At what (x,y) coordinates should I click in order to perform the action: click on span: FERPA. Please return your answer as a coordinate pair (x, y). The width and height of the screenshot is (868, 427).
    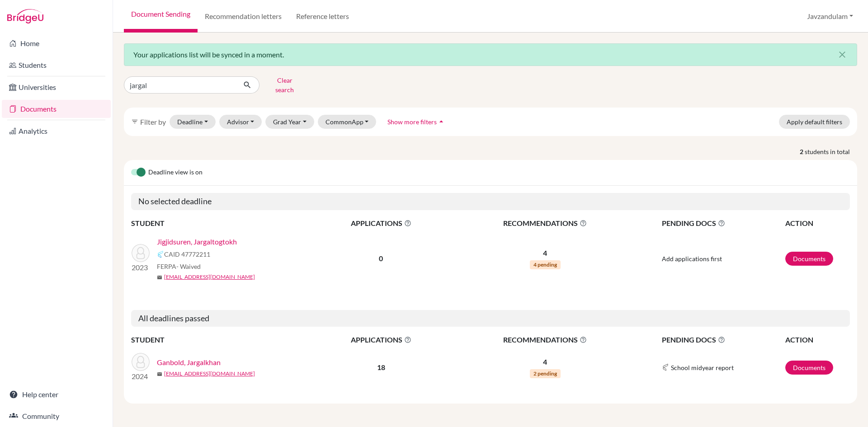
    Looking at the image, I should click on (178, 266).